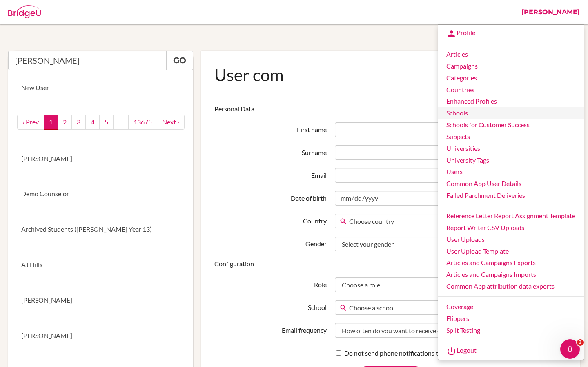  Describe the element at coordinates (511, 78) in the screenshot. I see `a: Categories` at that location.